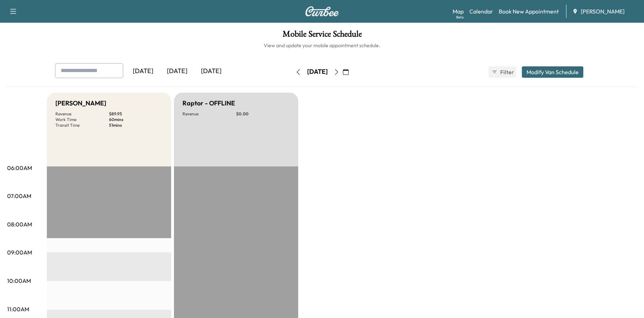  Describe the element at coordinates (529, 11) in the screenshot. I see `a: Book New Appointment` at that location.